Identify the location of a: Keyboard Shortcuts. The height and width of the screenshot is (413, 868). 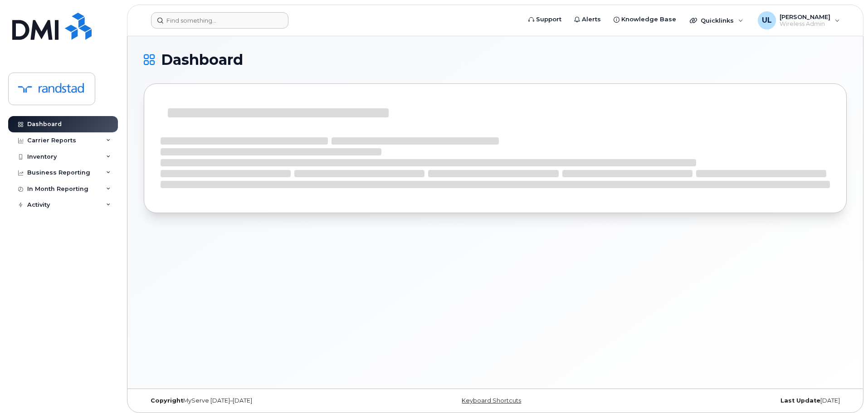
(491, 400).